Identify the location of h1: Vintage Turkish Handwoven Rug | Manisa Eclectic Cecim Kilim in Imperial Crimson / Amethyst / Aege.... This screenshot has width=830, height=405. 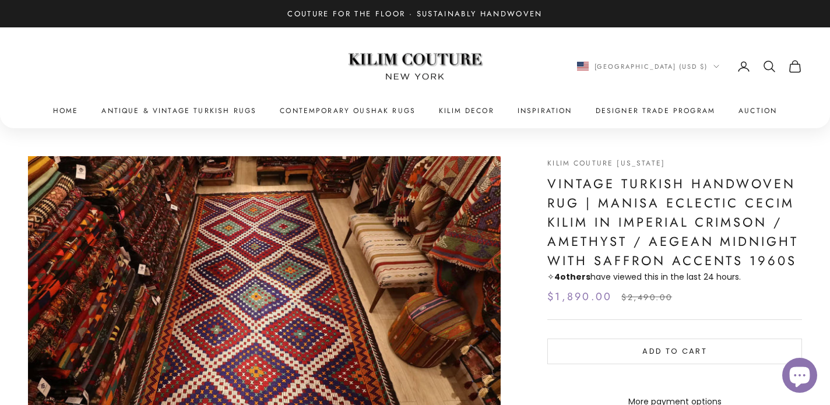
(674, 222).